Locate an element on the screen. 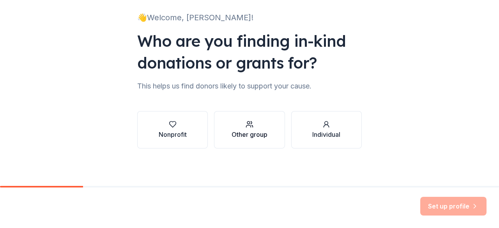  button: Other group is located at coordinates (249, 130).